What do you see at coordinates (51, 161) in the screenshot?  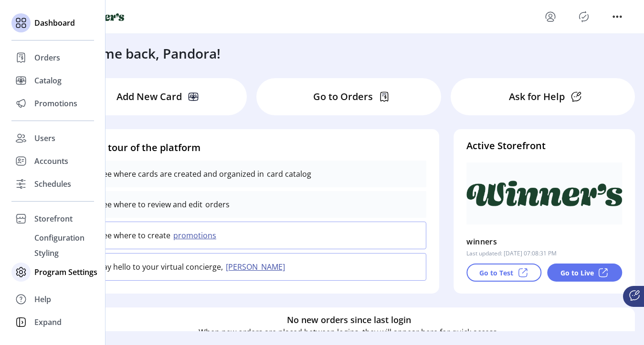 I see `span: Accounts` at bounding box center [51, 161].